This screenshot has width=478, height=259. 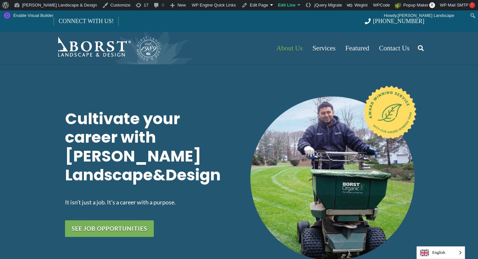 I want to click on a: CONNECT WITH US!, so click(x=86, y=21).